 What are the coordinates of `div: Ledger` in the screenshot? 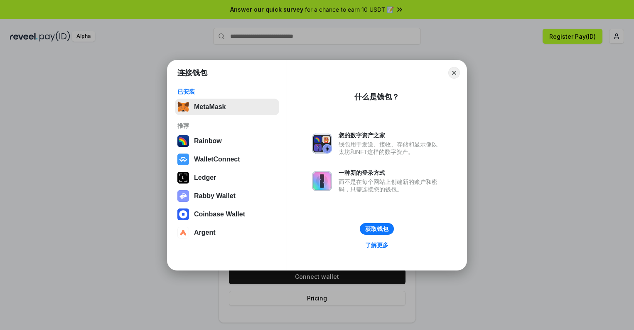 It's located at (205, 177).